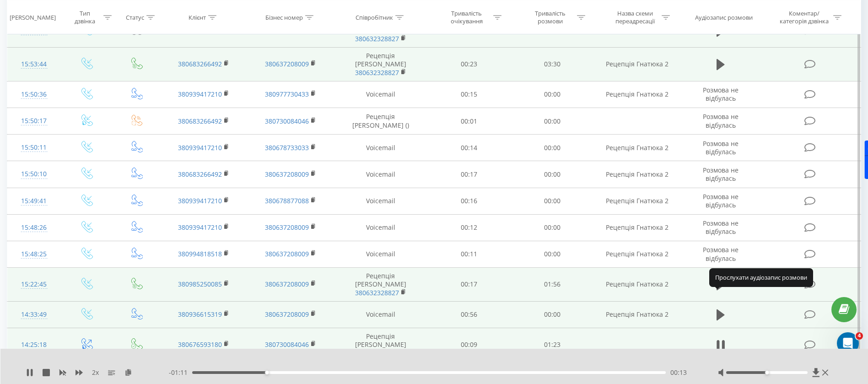 The image size is (868, 384). I want to click on div: 15:48:26, so click(34, 228).